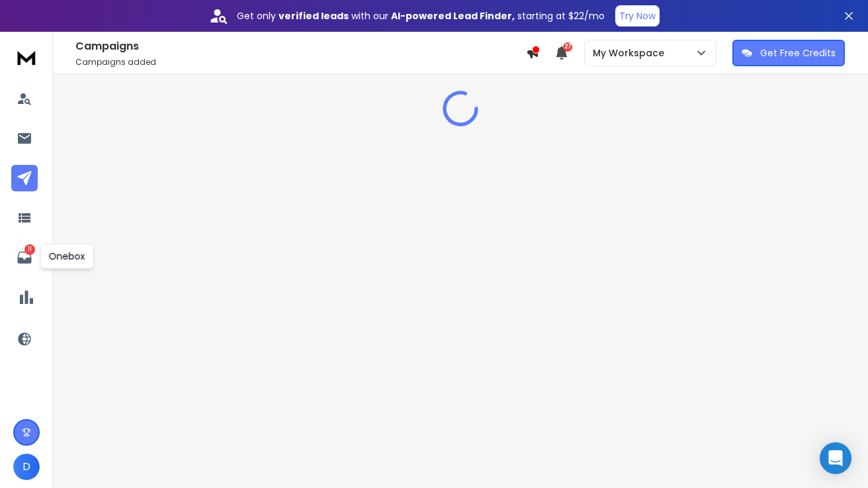  I want to click on h1: Campaigns, so click(300, 47).